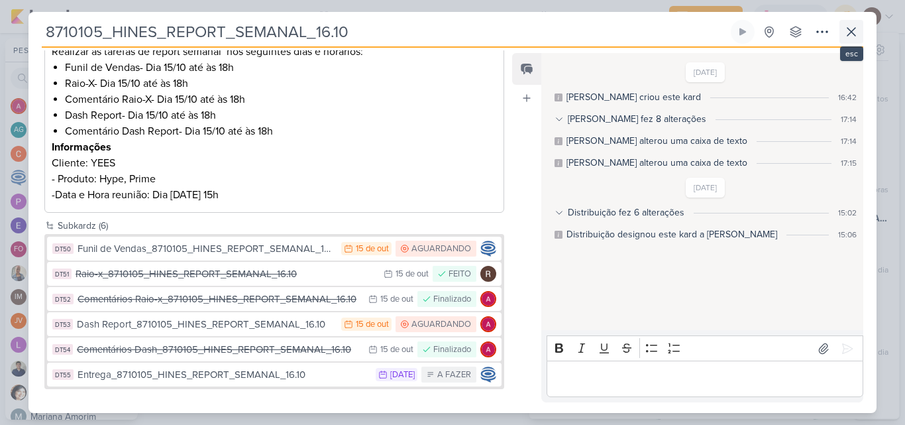 The height and width of the screenshot is (425, 905). What do you see at coordinates (633, 97) in the screenshot?
I see `div: Isabella criou este kard` at bounding box center [633, 97].